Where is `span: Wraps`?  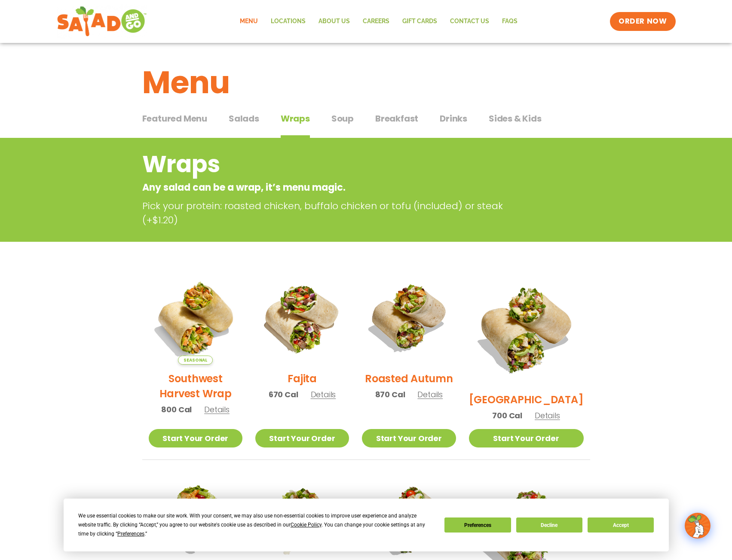
span: Wraps is located at coordinates (296, 119).